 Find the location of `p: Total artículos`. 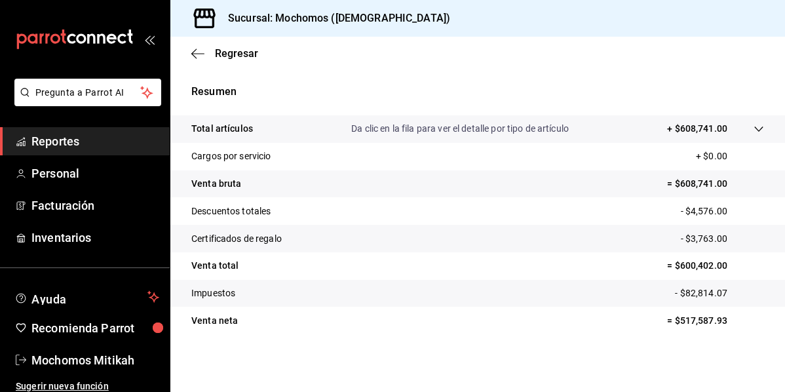

p: Total artículos is located at coordinates (222, 128).